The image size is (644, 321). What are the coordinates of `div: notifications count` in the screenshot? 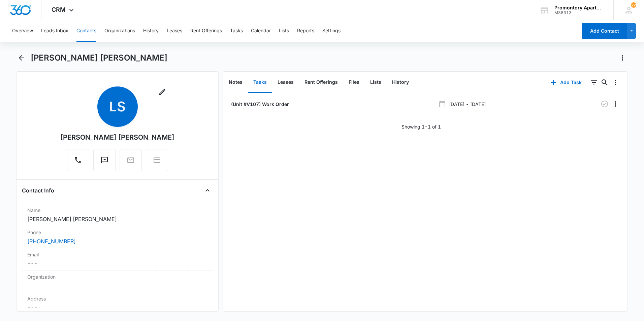 It's located at (634, 5).